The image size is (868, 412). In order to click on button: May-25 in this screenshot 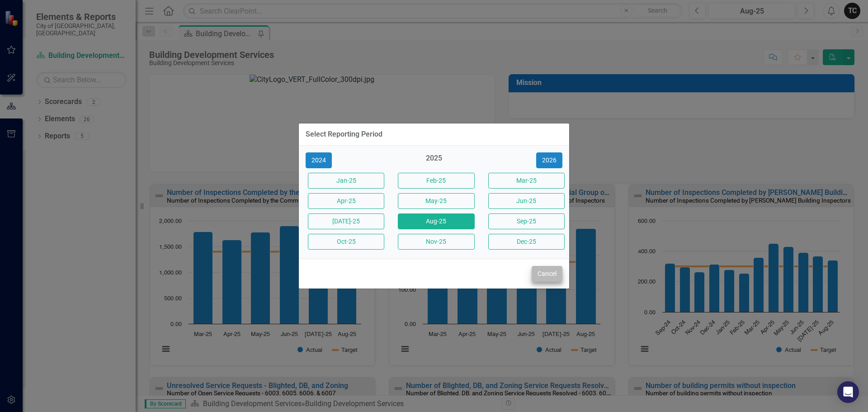, I will do `click(436, 201)`.